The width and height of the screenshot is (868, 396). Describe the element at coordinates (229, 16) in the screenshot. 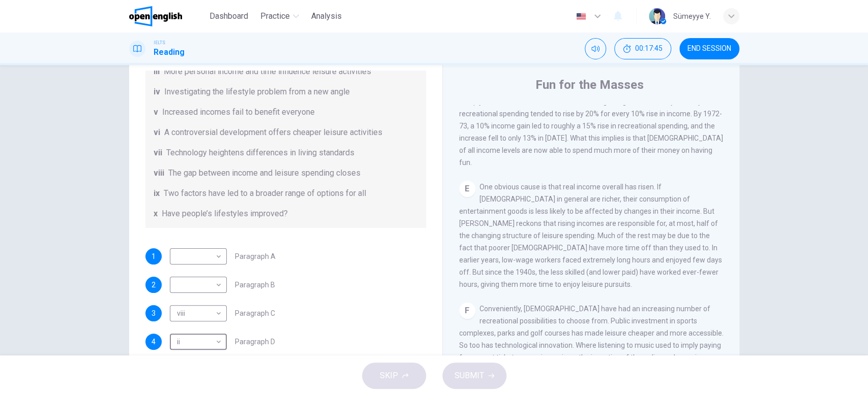

I see `button: Dashboard` at that location.